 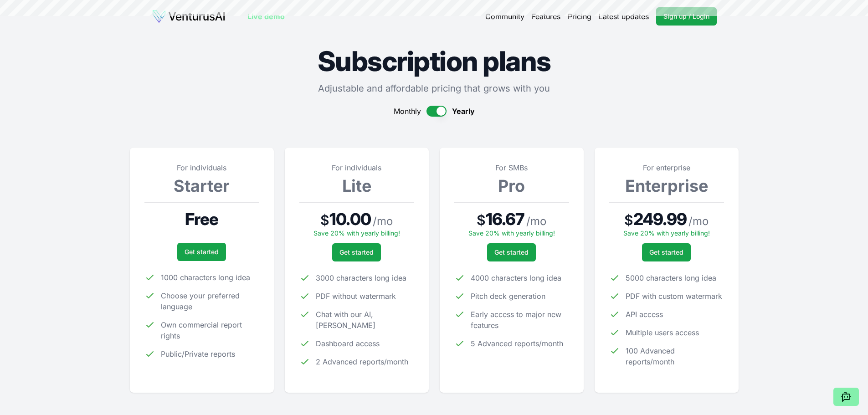 What do you see at coordinates (517, 344) in the screenshot?
I see `span: 5 Advanced reports/month` at bounding box center [517, 344].